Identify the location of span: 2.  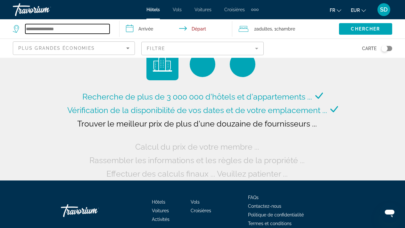
(263, 29).